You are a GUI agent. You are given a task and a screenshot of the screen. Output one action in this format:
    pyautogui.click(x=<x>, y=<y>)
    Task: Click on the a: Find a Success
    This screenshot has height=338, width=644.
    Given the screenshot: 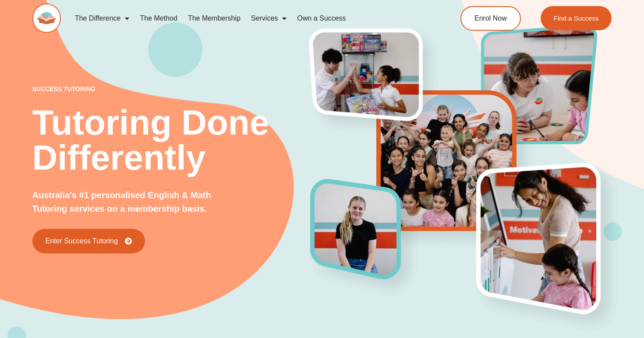 What is the action you would take?
    pyautogui.click(x=576, y=18)
    